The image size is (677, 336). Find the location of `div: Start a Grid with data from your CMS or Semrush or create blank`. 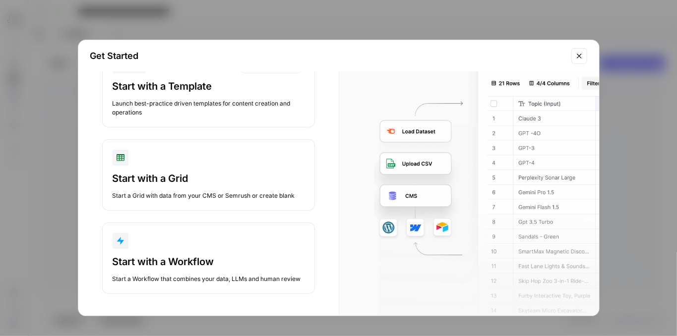

div: Start a Grid with data from your CMS or Semrush or create blank is located at coordinates (208, 196).